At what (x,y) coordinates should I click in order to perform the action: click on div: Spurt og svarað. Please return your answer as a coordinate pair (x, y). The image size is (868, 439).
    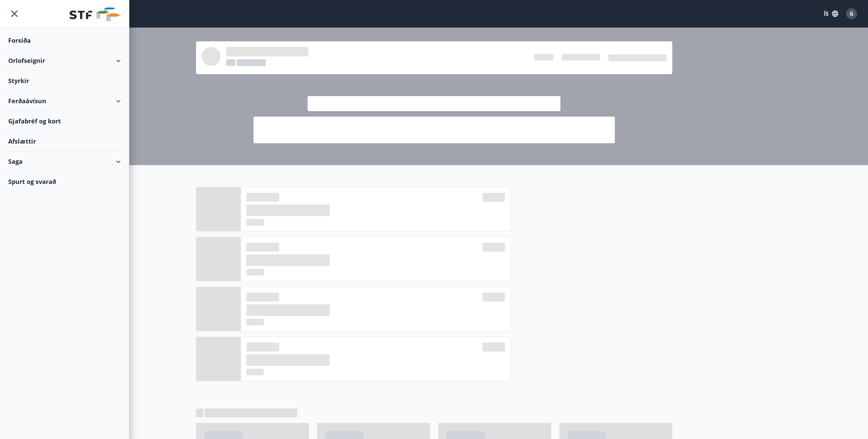
    Looking at the image, I should click on (64, 182).